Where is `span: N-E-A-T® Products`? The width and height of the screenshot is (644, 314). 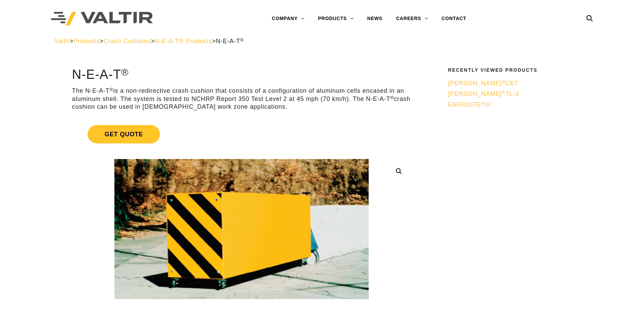 span: N-E-A-T® Products is located at coordinates (183, 41).